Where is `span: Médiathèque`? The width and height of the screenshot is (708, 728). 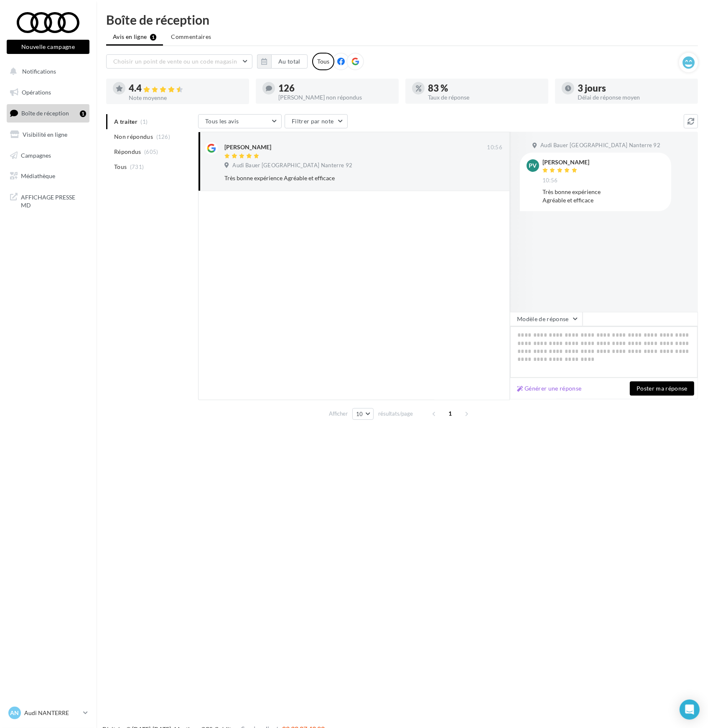
span: Médiathèque is located at coordinates (38, 175).